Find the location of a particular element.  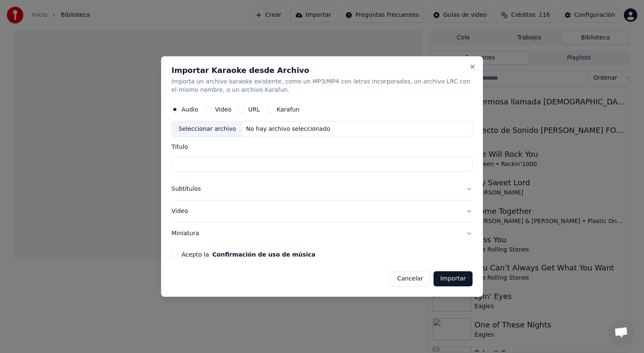

button: Video is located at coordinates (322, 211).